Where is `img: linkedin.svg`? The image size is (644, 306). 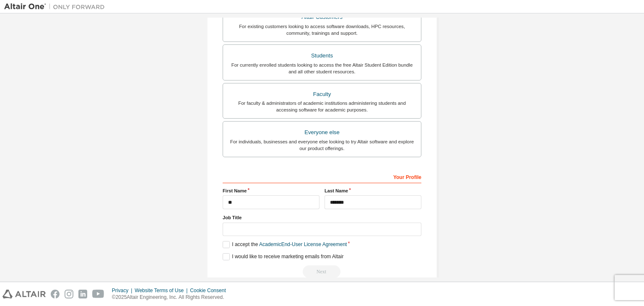 img: linkedin.svg is located at coordinates (83, 294).